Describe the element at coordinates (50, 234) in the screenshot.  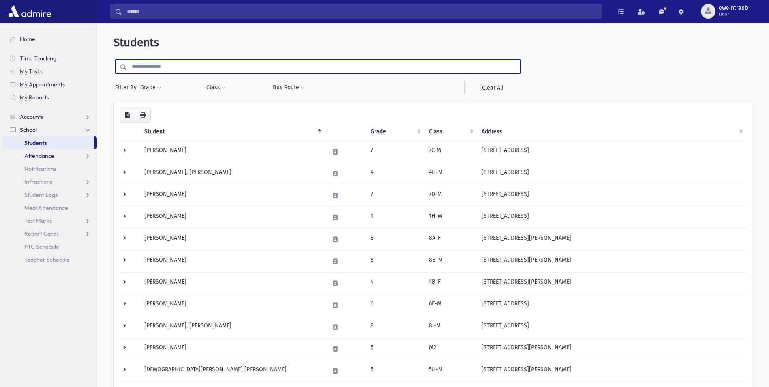
I see `a: Report Cards` at that location.